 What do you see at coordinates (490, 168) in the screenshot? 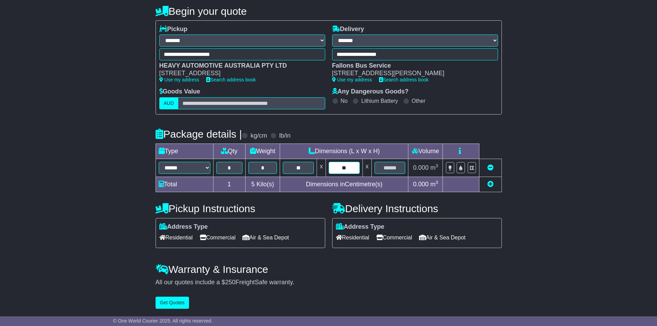
I see `a: Remove this item` at bounding box center [490, 168].